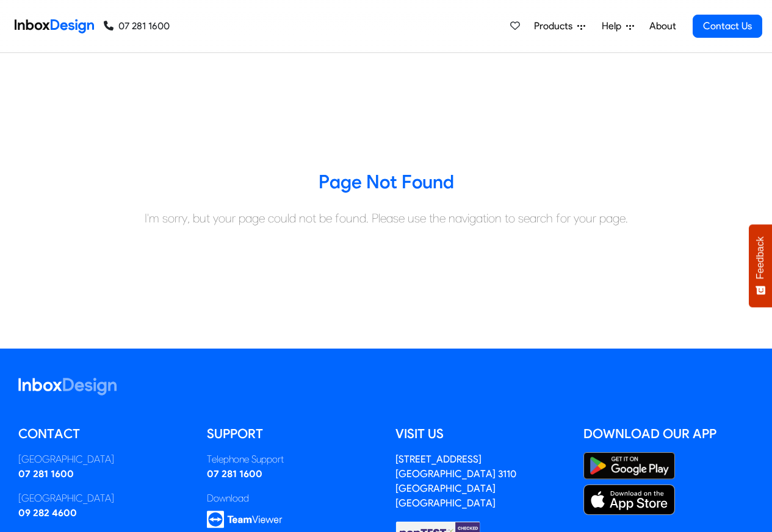  What do you see at coordinates (629, 500) in the screenshot?
I see `img: Apple App Store` at bounding box center [629, 500].